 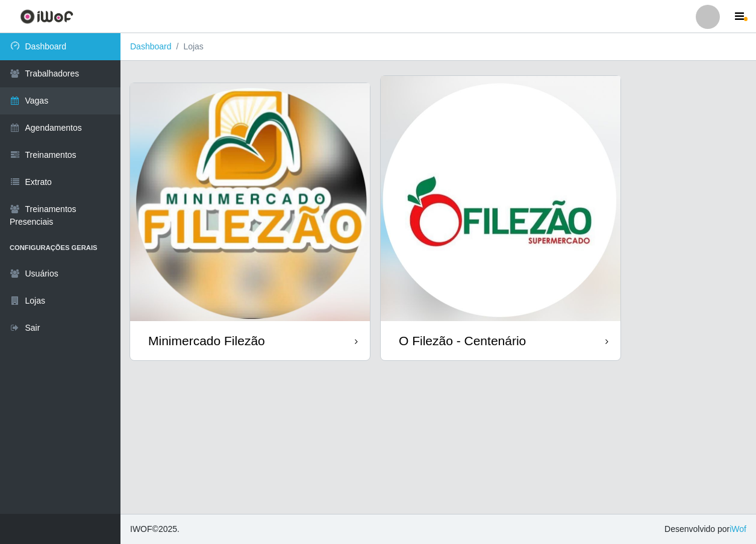 What do you see at coordinates (250, 222) in the screenshot?
I see `a: Minimercado Filezão` at bounding box center [250, 222].